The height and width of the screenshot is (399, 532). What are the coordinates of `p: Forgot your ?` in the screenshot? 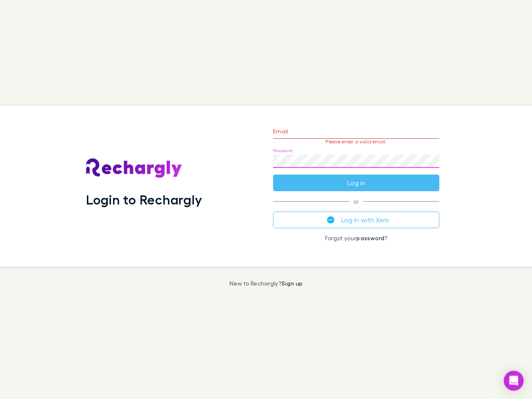 It's located at (356, 238).